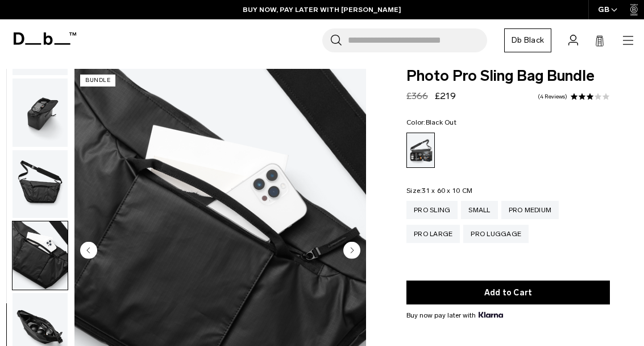 The image size is (644, 346). What do you see at coordinates (508, 76) in the screenshot?
I see `span: Photo Pro Sling Bag Bundle` at bounding box center [508, 76].